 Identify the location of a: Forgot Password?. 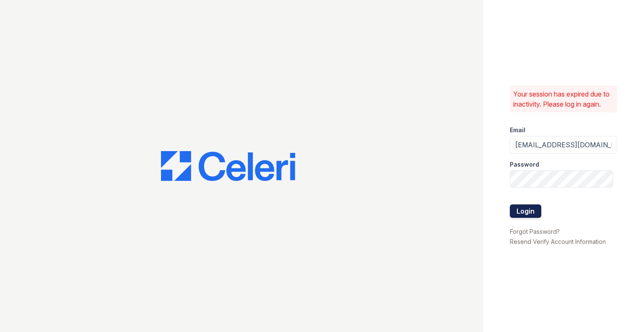
(535, 231).